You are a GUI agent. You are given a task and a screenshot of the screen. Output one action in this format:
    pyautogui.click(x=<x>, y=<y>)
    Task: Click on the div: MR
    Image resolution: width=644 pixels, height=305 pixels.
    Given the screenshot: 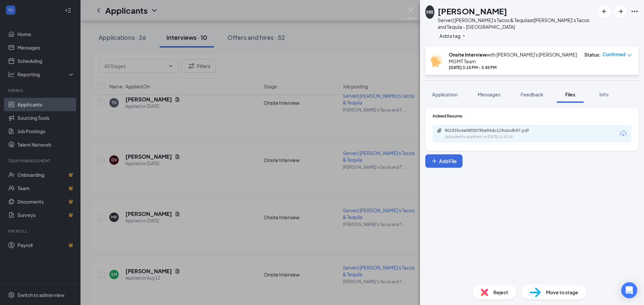 What is the action you would take?
    pyautogui.click(x=430, y=12)
    